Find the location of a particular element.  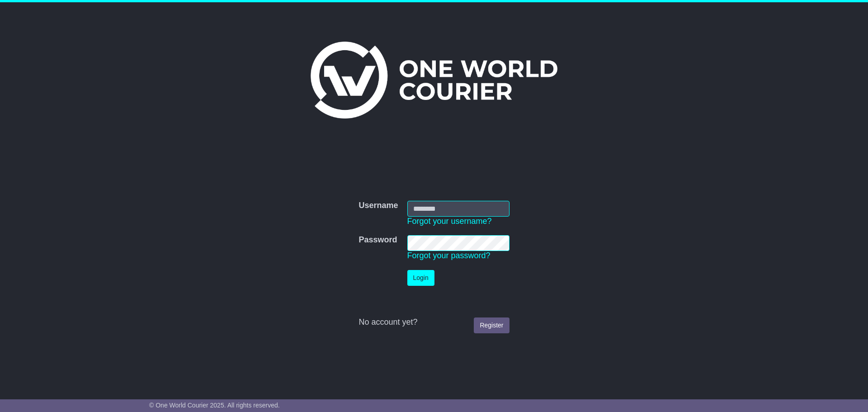

a: Register is located at coordinates (491, 325).